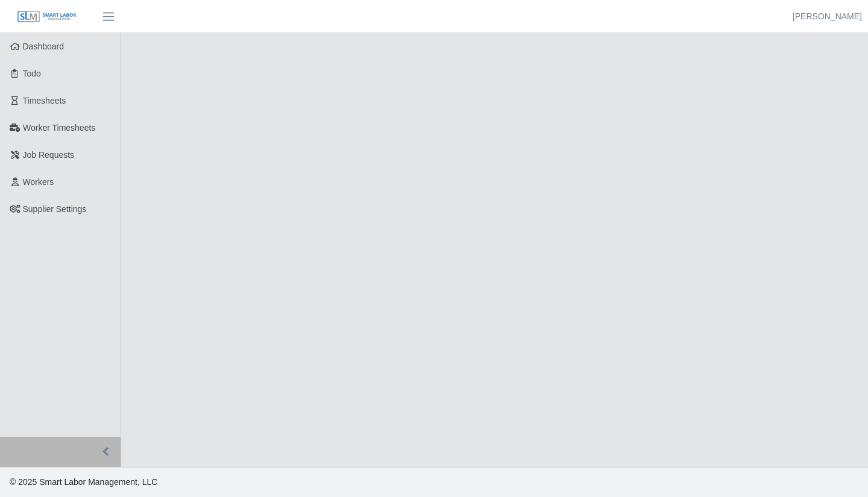  What do you see at coordinates (83, 482) in the screenshot?
I see `span: © 2025 Smart Labor Management, LLC` at bounding box center [83, 482].